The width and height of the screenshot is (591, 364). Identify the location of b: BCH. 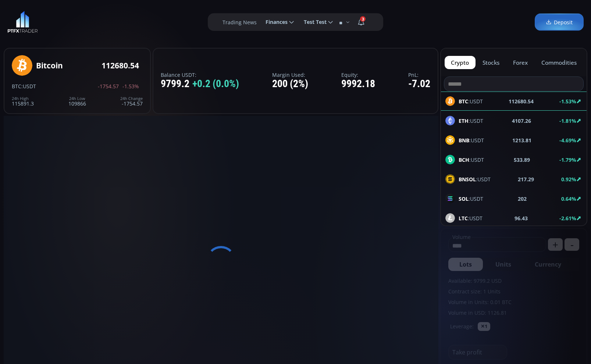
(464, 160).